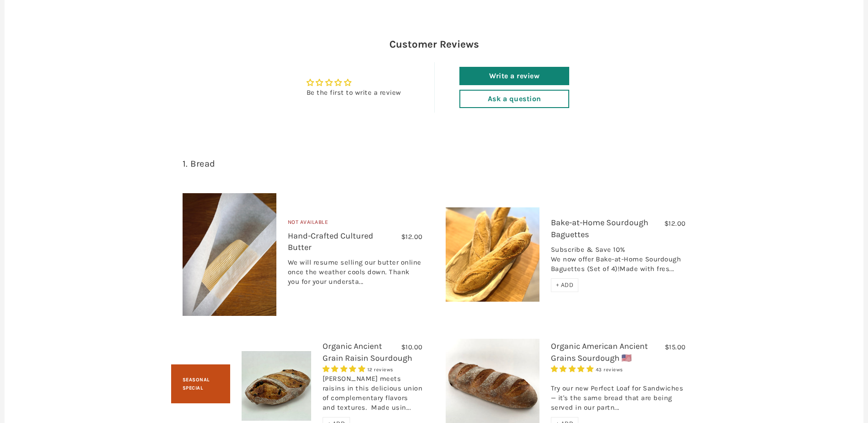 Image resolution: width=868 pixels, height=423 pixels. I want to click on div: Seasonal Special, so click(200, 384).